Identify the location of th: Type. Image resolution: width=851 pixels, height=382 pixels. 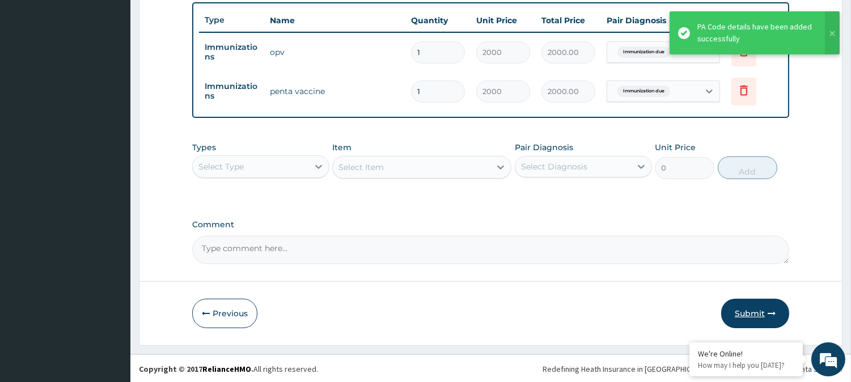
(231, 20).